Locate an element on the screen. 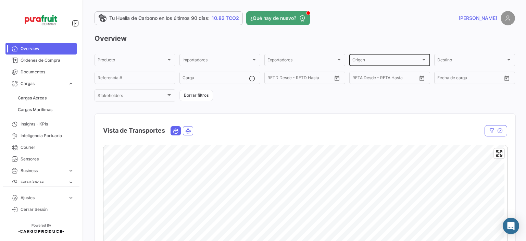  div: Abrir Intercom Messenger is located at coordinates (511, 226).